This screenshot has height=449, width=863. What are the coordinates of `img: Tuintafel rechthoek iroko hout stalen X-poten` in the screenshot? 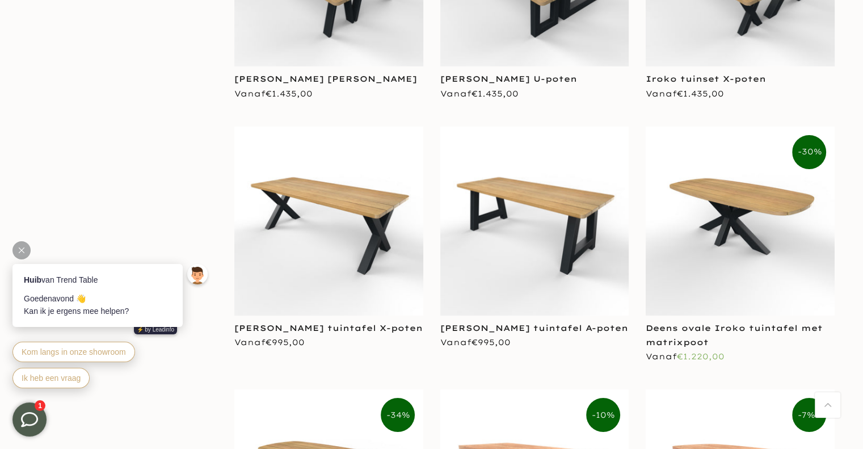 It's located at (329, 221).